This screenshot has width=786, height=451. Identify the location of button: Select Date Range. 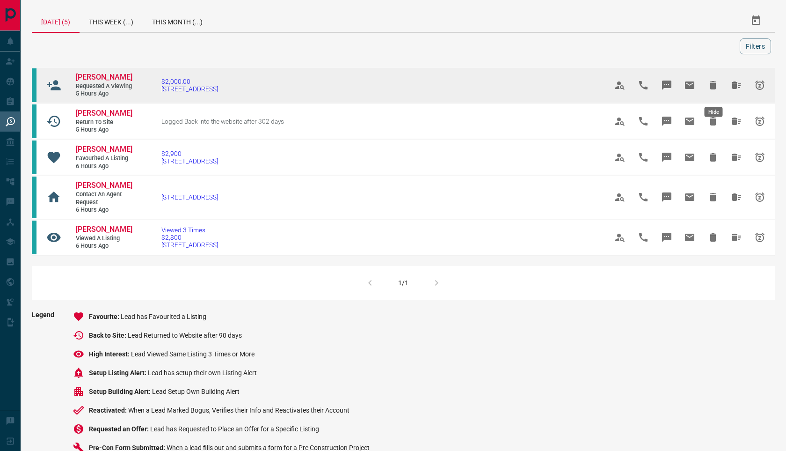
(756, 21).